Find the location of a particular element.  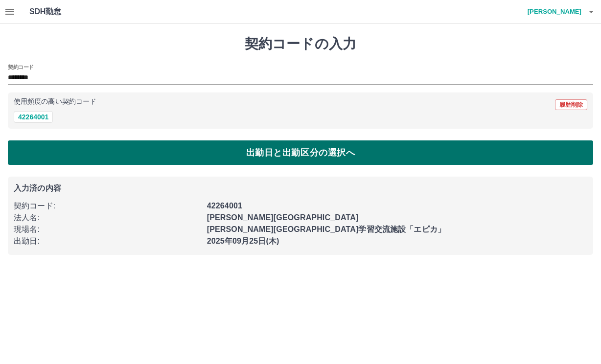

p: 現場名 : is located at coordinates (107, 230).